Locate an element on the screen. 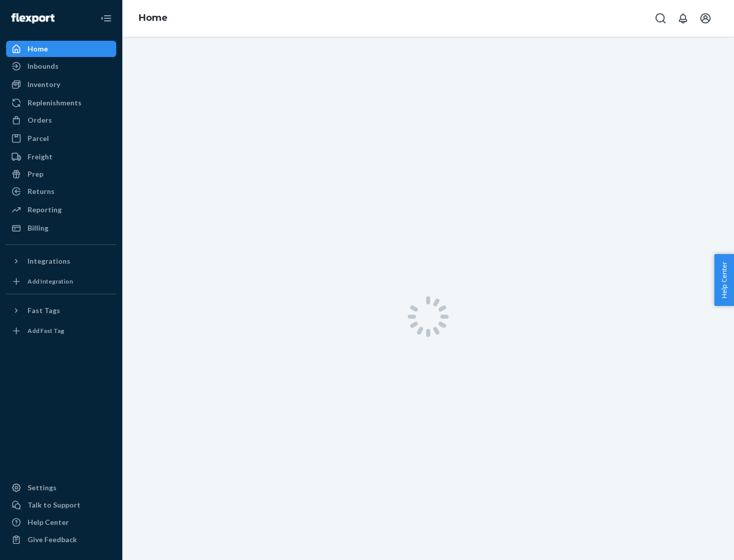 The height and width of the screenshot is (560, 734). div: Fast Tags is located at coordinates (44, 311).